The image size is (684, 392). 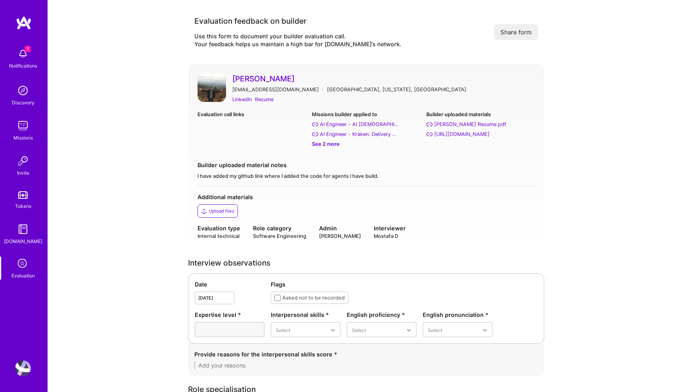 I want to click on div: English proficiency *, so click(x=381, y=315).